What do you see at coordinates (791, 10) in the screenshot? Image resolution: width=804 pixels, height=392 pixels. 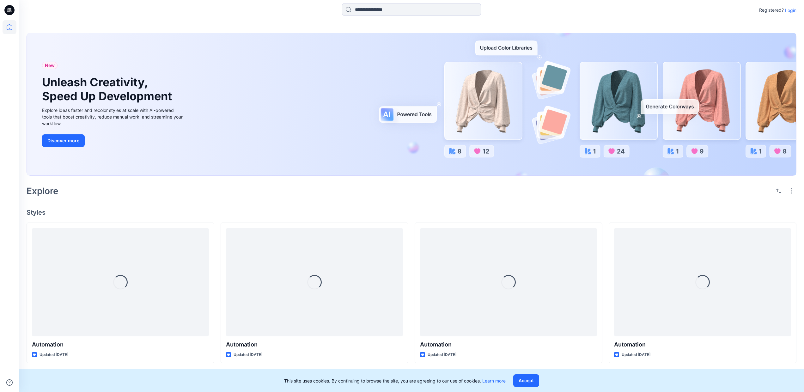 I see `p: Login` at bounding box center [791, 10].